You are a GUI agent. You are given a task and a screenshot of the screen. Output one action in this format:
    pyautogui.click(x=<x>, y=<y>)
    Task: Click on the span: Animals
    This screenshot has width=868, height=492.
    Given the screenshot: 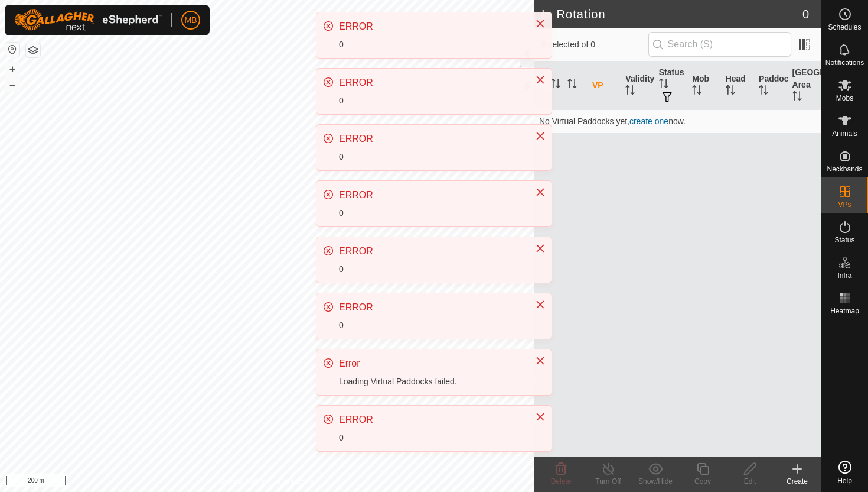 What is the action you would take?
    pyautogui.click(x=845, y=133)
    